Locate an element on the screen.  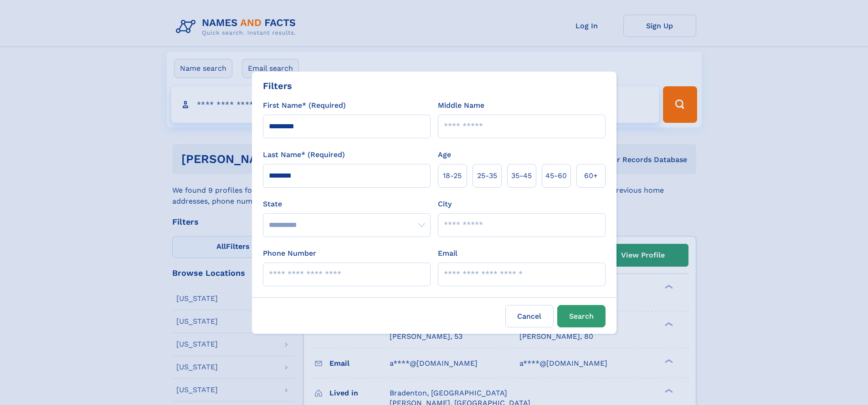
label: State is located at coordinates (346, 204).